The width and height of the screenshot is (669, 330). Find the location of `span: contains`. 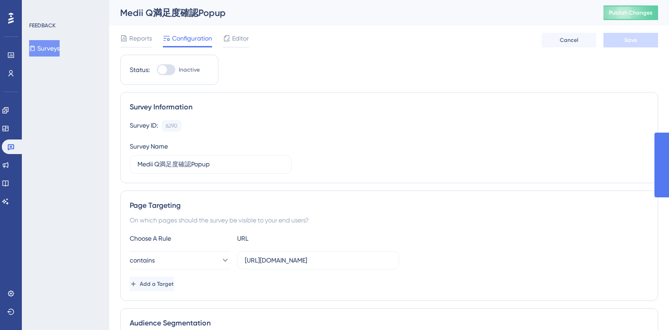

span: contains is located at coordinates (142, 260).